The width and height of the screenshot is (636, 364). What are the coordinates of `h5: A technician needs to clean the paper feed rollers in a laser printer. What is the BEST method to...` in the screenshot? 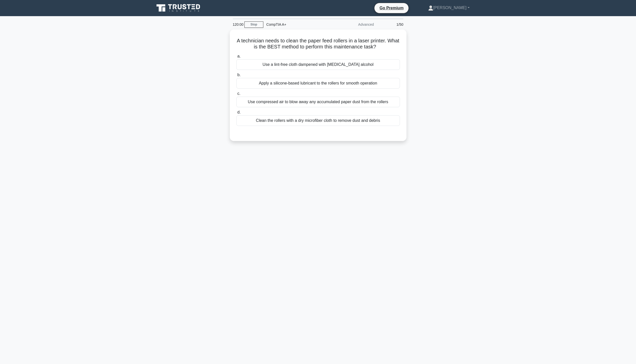 It's located at (318, 44).